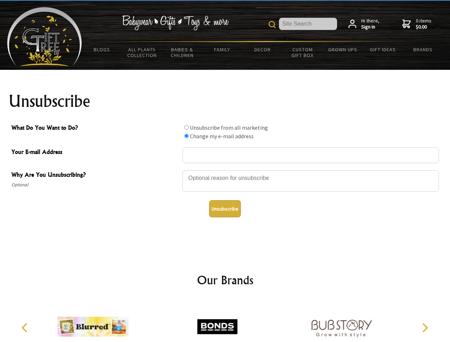 This screenshot has height=342, width=450. What do you see at coordinates (44, 37) in the screenshot?
I see `img: Babyware - Gifts - Toys and more...` at bounding box center [44, 37].